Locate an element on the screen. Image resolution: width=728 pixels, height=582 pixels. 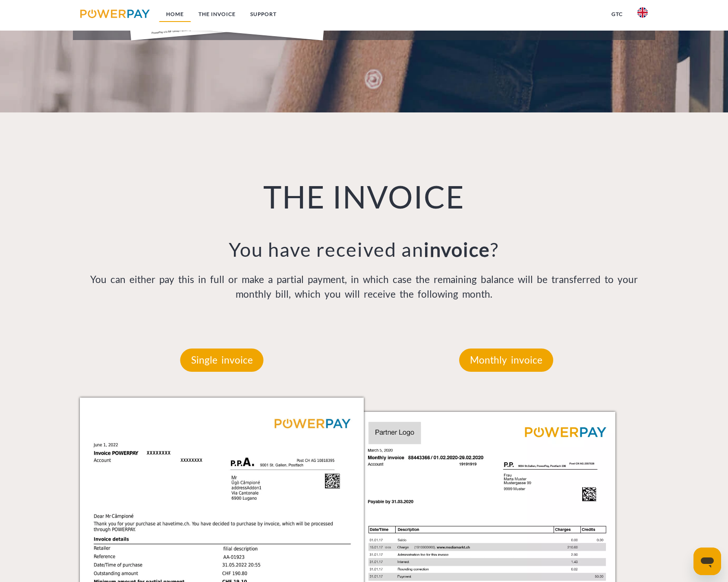
p: You can either pay this in full or make a partial payment, in which case the remaining balance wi... is located at coordinates (364, 287).